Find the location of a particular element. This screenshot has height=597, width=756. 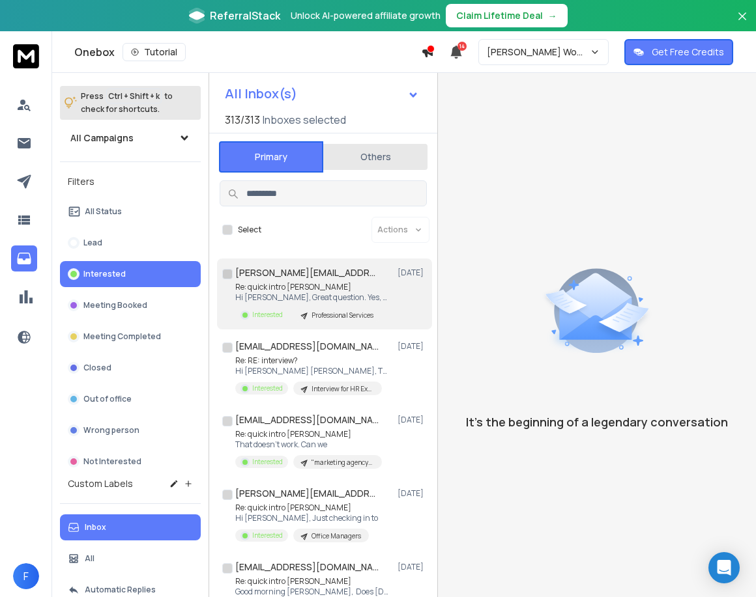

h1: All Campaigns is located at coordinates (102, 138).